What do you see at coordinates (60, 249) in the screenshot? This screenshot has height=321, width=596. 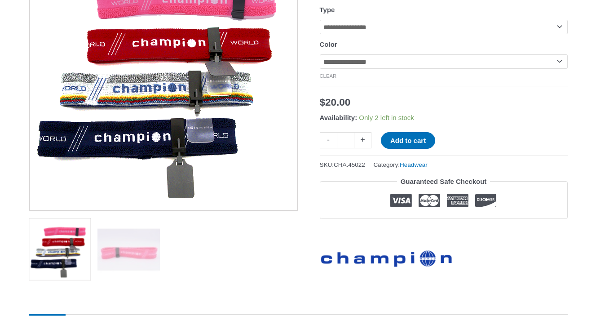 I see `img: Headband with shield holder` at bounding box center [60, 249].